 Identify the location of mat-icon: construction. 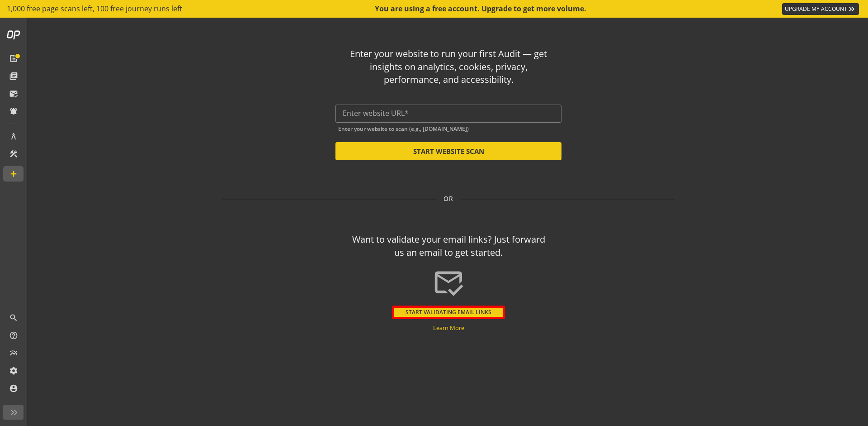
(14, 154).